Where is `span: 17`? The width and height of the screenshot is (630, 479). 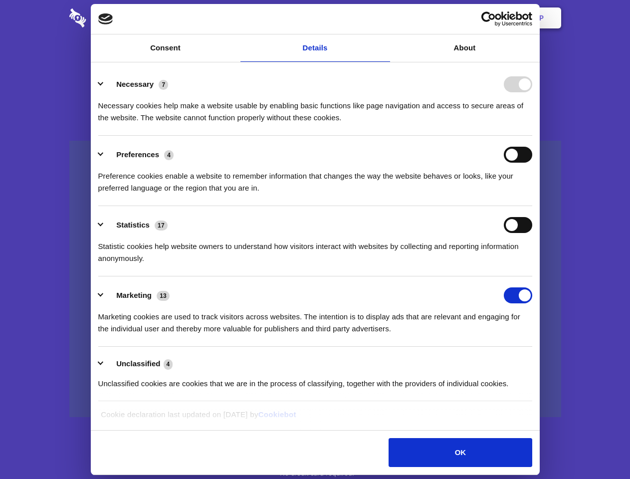
span: 17 is located at coordinates (161, 225).